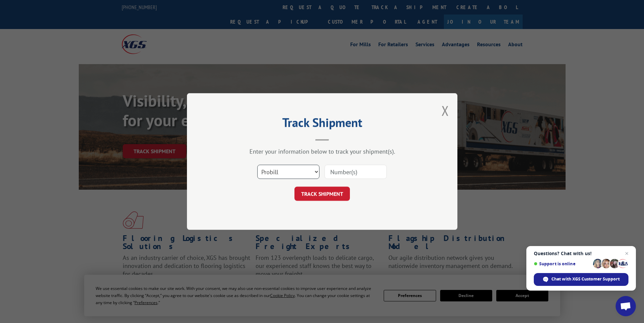  I want to click on button: Close modal, so click(445, 111).